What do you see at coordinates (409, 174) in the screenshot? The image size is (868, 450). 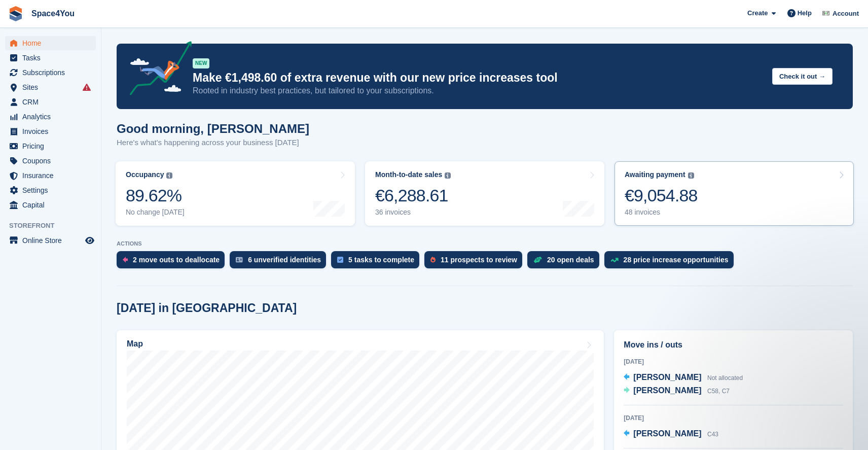 I see `div: Month-to-date sales` at bounding box center [409, 174].